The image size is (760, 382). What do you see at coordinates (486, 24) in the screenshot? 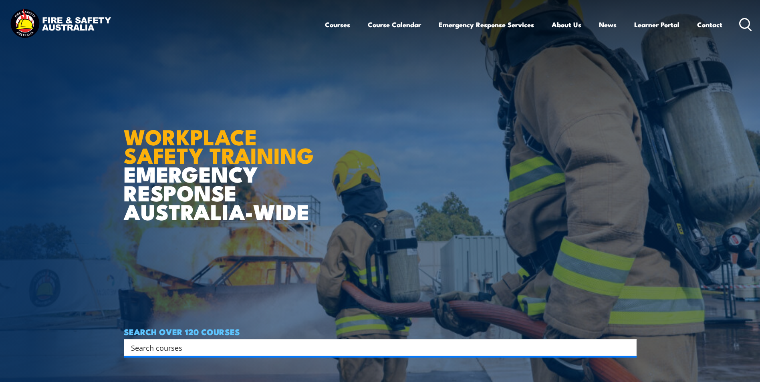
I see `a: Emergency Response Services` at bounding box center [486, 24].